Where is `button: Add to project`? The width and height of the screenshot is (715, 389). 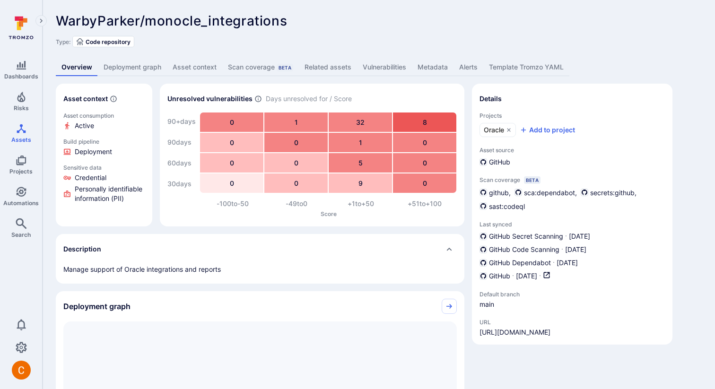
button: Add to project is located at coordinates (547, 130).